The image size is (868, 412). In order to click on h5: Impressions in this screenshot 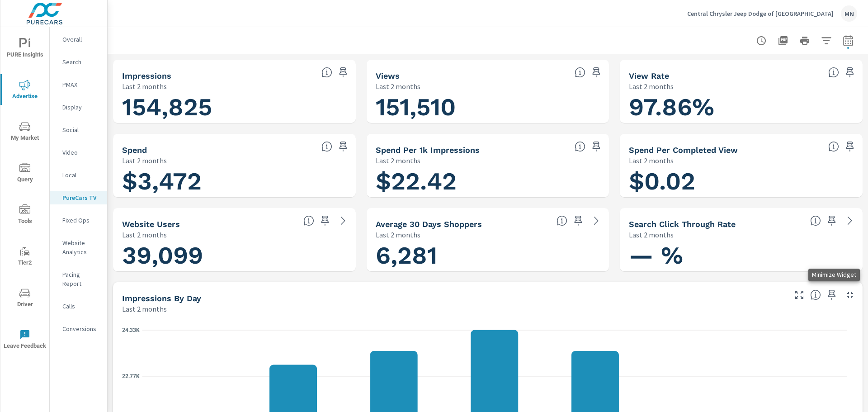, I will do `click(146, 75)`.